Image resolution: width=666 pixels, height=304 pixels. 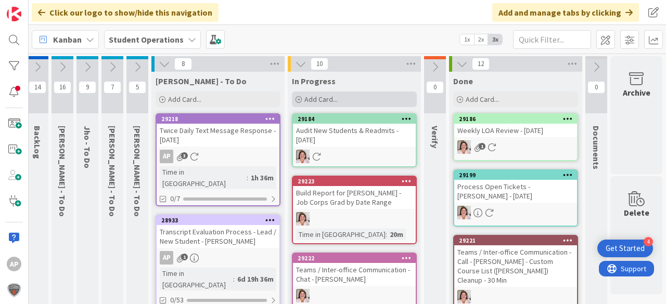 I want to click on span: 12, so click(x=481, y=64).